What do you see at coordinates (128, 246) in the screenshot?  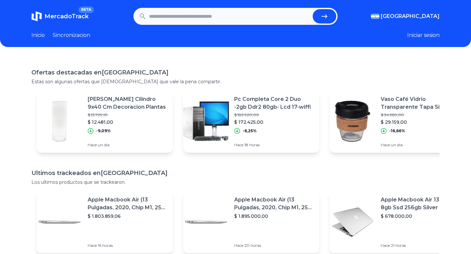 I see `p: Hace 16 horas` at bounding box center [128, 246].